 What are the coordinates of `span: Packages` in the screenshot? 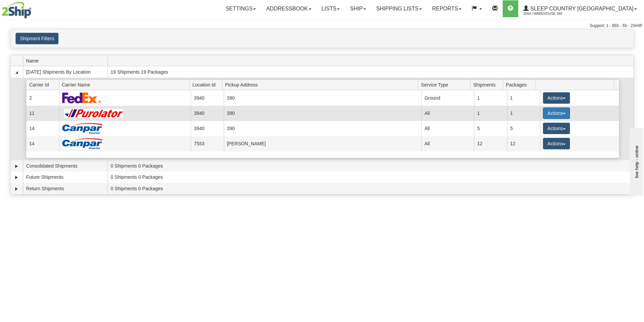 It's located at (521, 85).